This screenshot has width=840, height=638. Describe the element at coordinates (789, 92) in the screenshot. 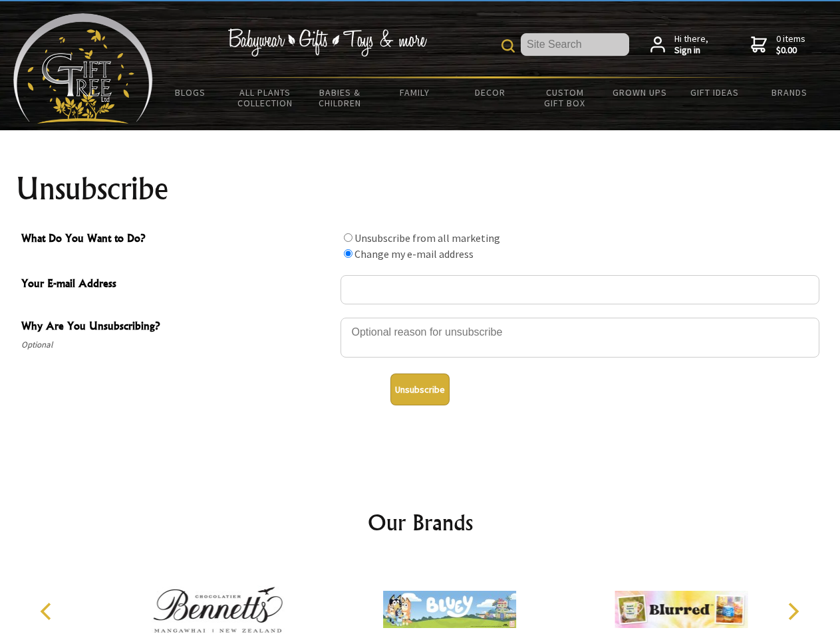

I see `a: Brands` at that location.